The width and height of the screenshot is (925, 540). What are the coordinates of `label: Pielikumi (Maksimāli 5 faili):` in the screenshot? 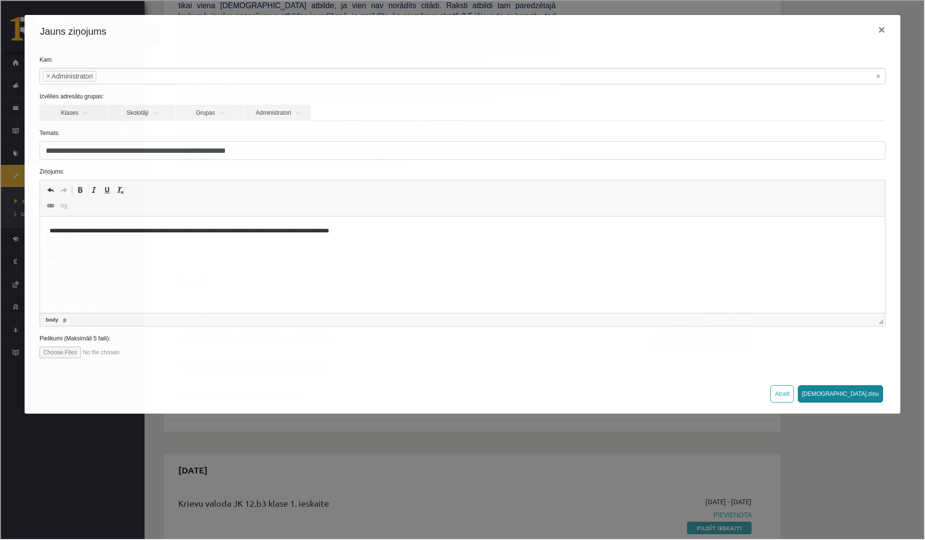 It's located at (462, 337).